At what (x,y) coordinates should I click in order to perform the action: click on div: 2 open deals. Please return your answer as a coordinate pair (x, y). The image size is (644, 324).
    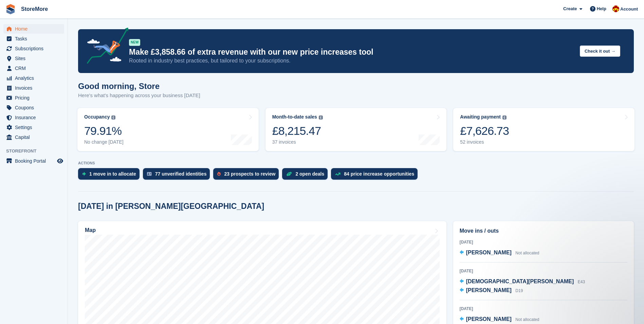
    Looking at the image, I should click on (310, 174).